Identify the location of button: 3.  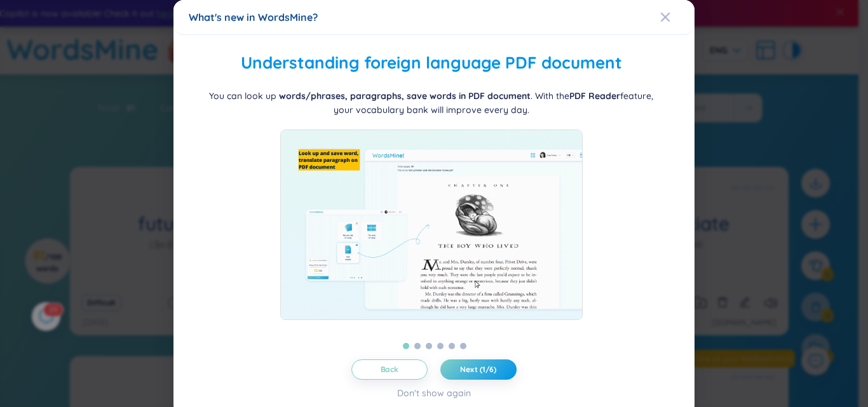
(429, 346).